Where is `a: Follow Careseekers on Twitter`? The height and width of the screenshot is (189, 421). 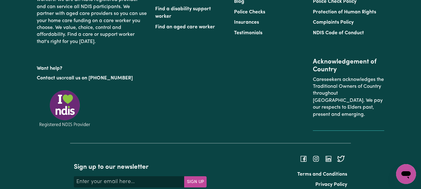 a: Follow Careseekers on Twitter is located at coordinates (341, 159).